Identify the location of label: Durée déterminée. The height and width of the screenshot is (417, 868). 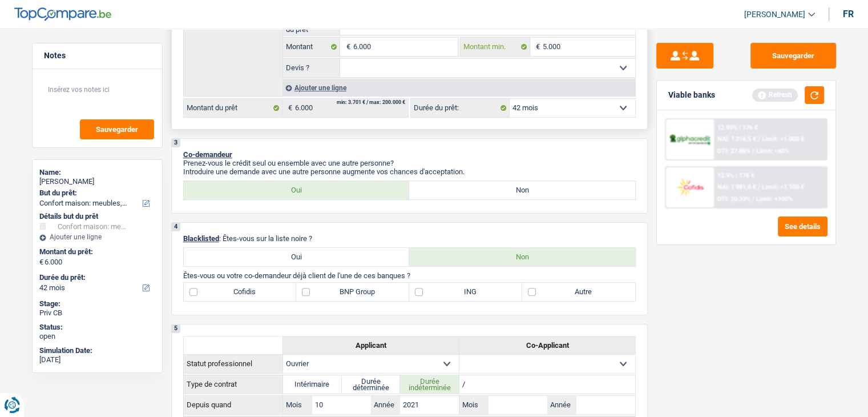
(371, 384).